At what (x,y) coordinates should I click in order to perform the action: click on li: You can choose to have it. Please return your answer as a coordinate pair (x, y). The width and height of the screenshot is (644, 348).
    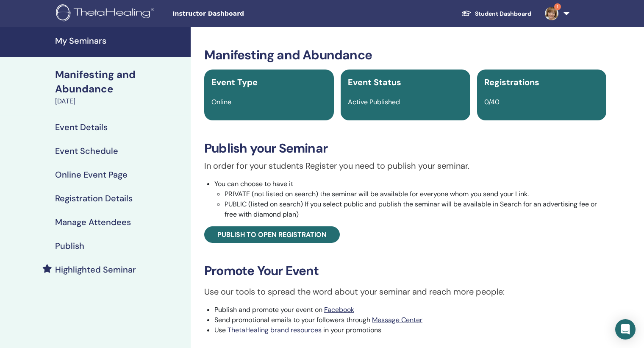
    Looking at the image, I should click on (410, 199).